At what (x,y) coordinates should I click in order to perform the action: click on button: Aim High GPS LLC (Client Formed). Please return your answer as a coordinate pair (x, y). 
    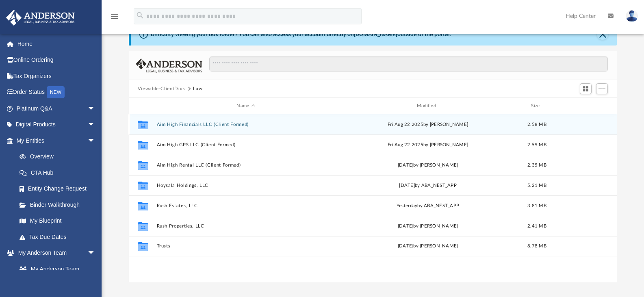
    Looking at the image, I should click on (245, 144).